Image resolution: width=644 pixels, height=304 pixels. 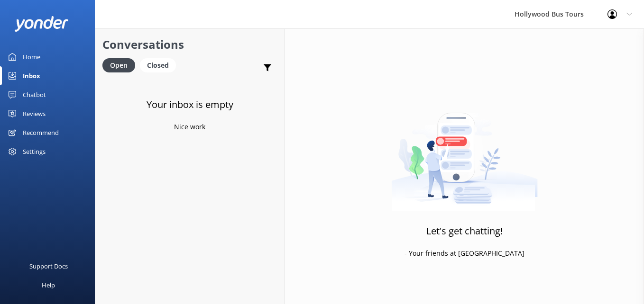 I want to click on div: Support Docs, so click(x=49, y=266).